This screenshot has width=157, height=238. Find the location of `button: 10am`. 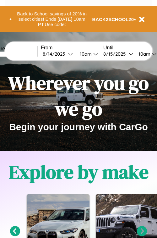

button: 10am is located at coordinates (87, 54).